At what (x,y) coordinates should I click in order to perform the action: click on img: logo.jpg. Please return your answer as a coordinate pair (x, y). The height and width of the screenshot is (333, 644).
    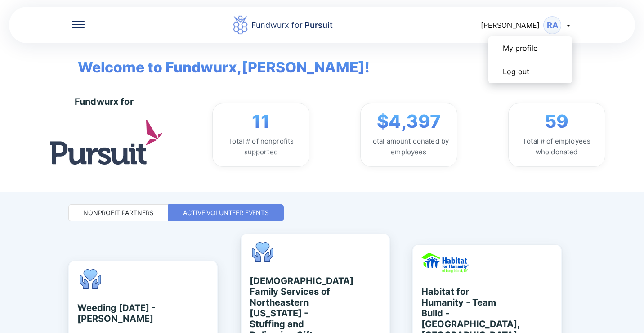
    Looking at the image, I should click on (106, 142).